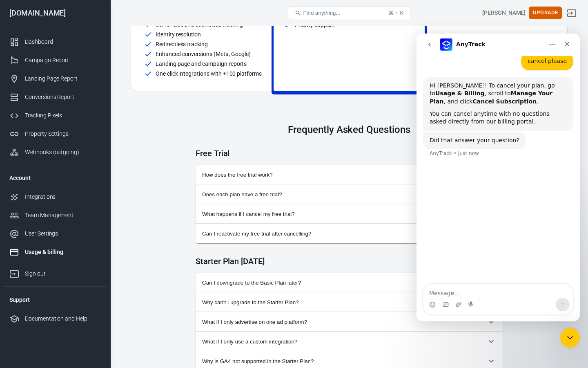  What do you see at coordinates (55, 252) in the screenshot?
I see `a: Usage & billing` at bounding box center [55, 252].